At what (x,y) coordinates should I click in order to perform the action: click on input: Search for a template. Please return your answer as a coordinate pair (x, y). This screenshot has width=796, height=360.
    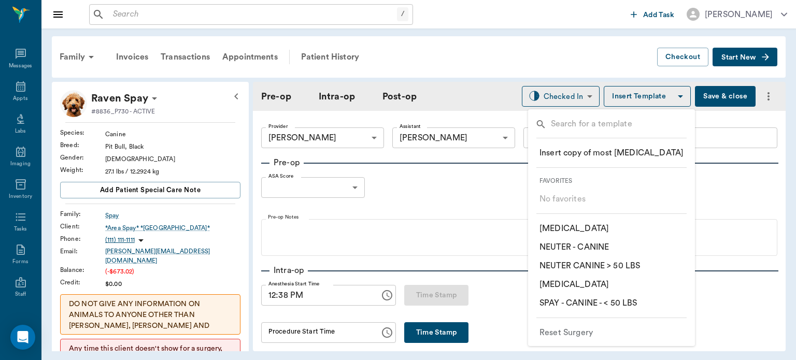
    Looking at the image, I should click on (619, 125).